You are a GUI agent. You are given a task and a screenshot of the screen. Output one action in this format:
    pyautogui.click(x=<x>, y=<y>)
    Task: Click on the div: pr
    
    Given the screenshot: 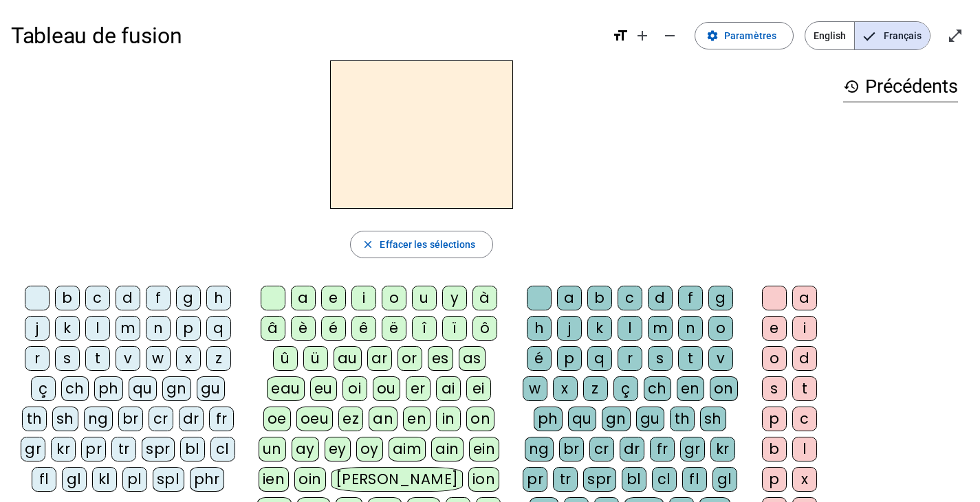 What is the action you would take?
    pyautogui.click(x=94, y=449)
    